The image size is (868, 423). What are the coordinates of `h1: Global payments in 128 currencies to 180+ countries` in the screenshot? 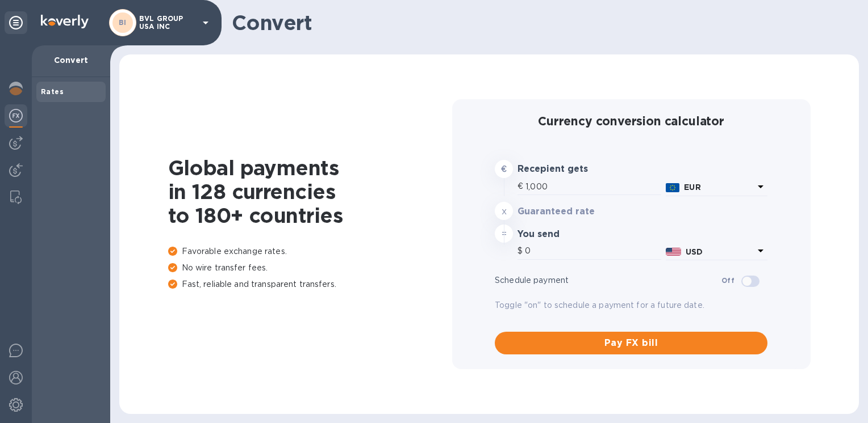 It's located at (310, 192).